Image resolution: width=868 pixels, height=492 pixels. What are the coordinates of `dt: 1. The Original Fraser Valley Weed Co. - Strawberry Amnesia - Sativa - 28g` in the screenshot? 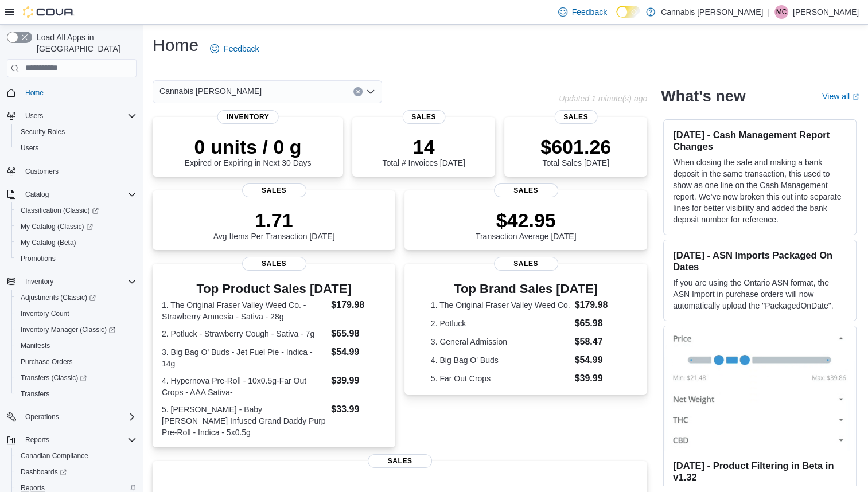 It's located at (244, 311).